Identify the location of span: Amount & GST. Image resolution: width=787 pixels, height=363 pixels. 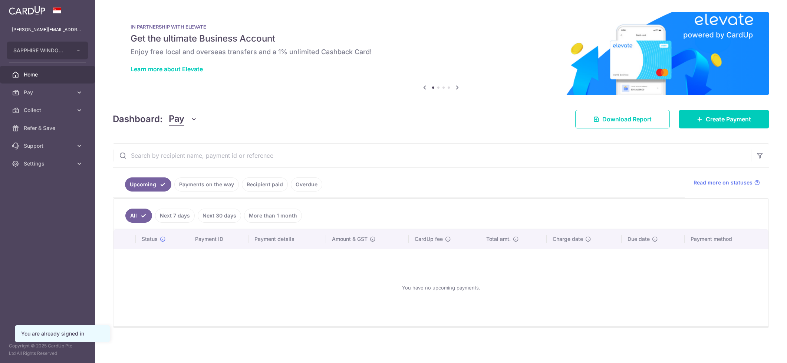
(350, 239).